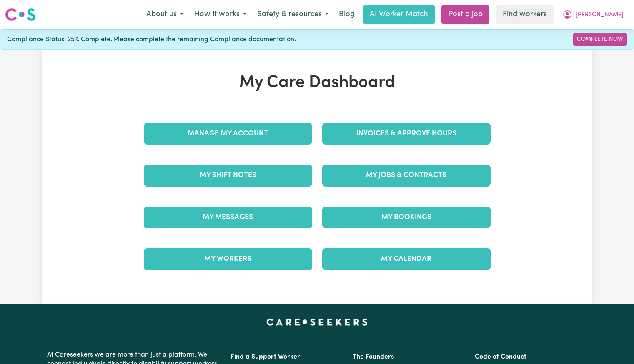 The width and height of the screenshot is (634, 364). I want to click on h1: My Care Dashboard, so click(317, 83).